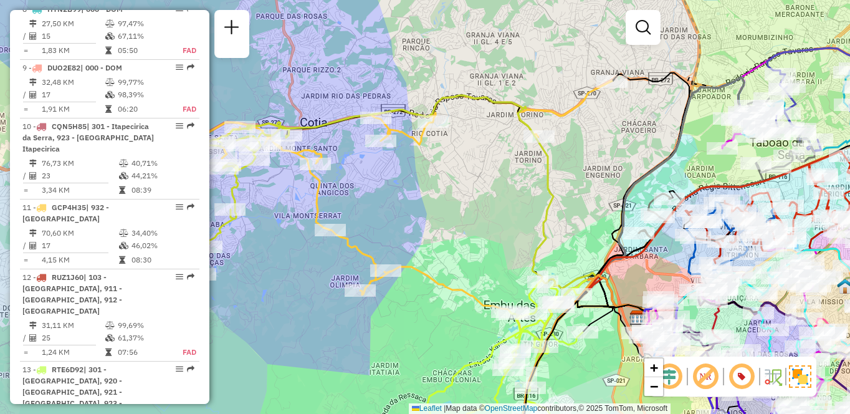  Describe the element at coordinates (73, 36) in the screenshot. I see `td: 15` at that location.